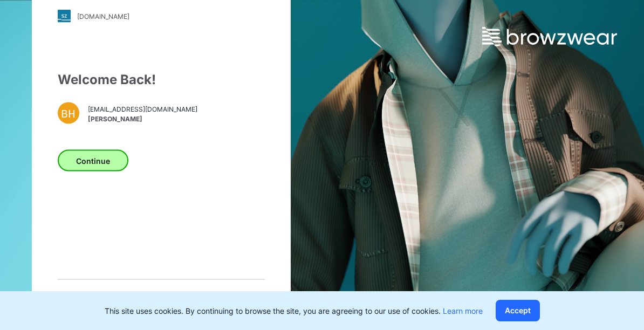  What do you see at coordinates (93, 160) in the screenshot?
I see `button: Continue` at bounding box center [93, 160].